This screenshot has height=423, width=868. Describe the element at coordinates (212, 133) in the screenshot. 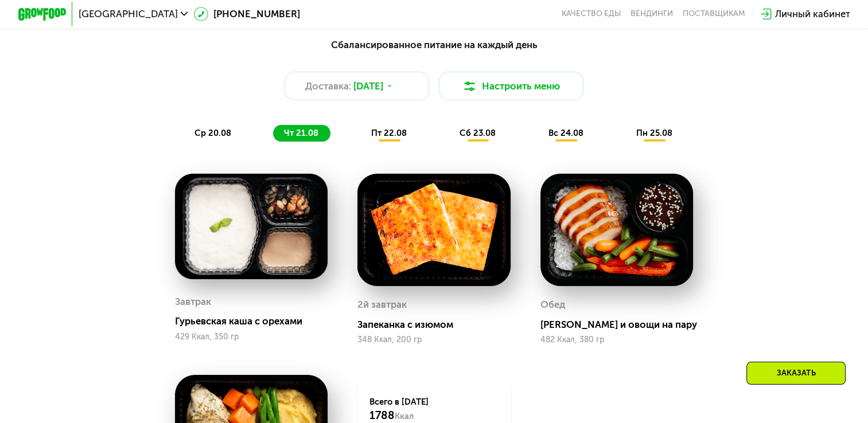

I see `span: ср 20.08` at that location.